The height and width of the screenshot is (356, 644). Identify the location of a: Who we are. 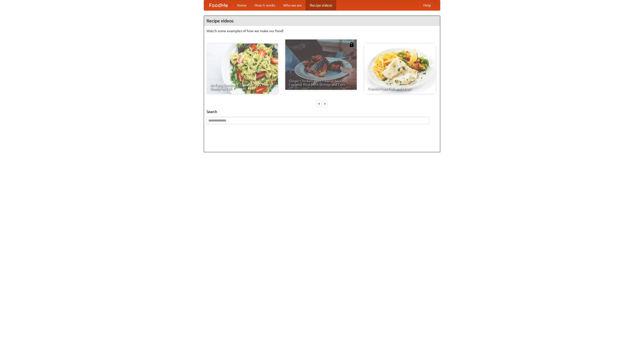
(293, 5).